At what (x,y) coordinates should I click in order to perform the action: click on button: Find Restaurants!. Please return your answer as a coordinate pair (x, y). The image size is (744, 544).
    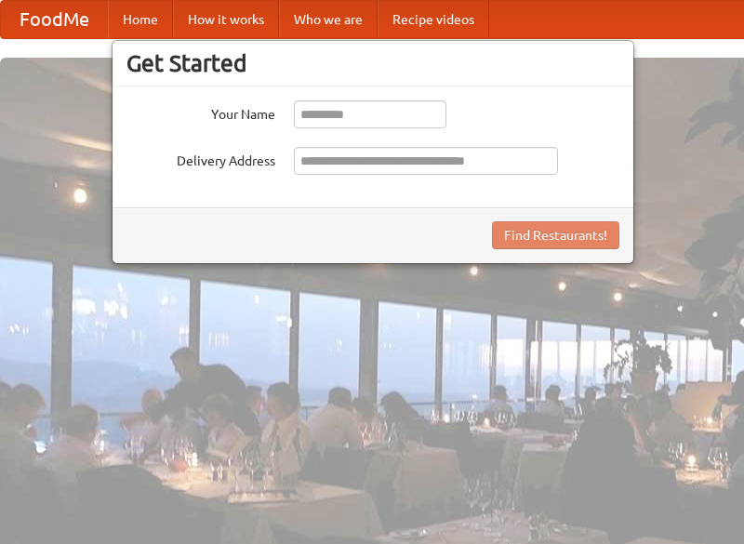
    Looking at the image, I should click on (555, 235).